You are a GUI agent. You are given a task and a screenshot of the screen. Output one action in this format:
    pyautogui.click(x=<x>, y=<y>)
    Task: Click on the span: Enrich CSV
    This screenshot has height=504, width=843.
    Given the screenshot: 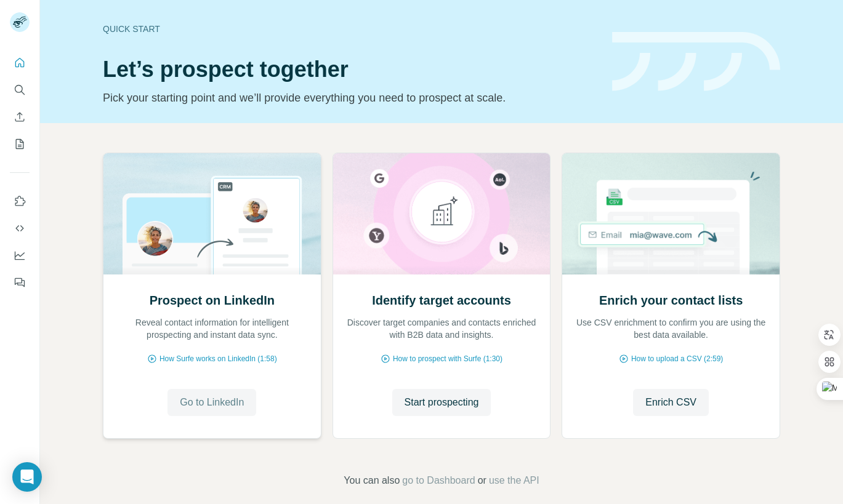 What is the action you would take?
    pyautogui.click(x=670, y=403)
    